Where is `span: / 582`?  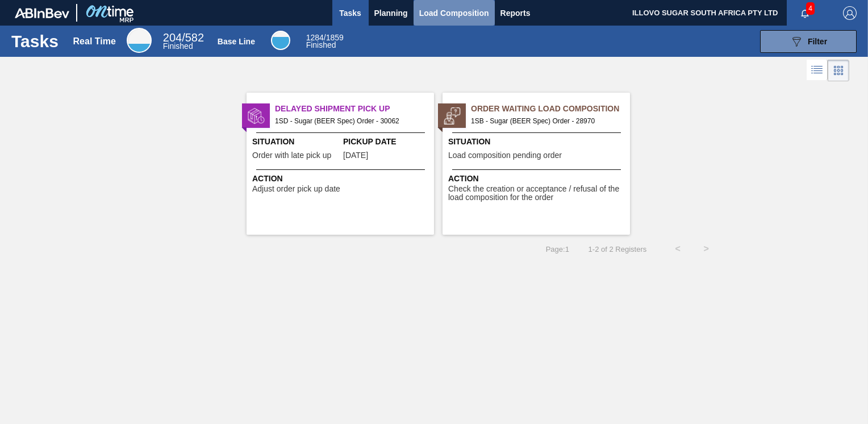 span: / 582 is located at coordinates (184, 38).